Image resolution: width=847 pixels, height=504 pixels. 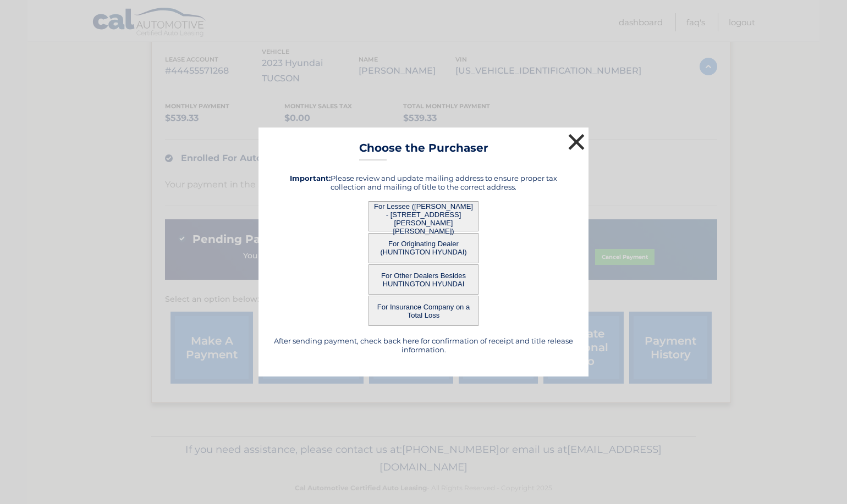 What do you see at coordinates (424, 151) in the screenshot?
I see `h3: Choose the Purchaser` at bounding box center [424, 151].